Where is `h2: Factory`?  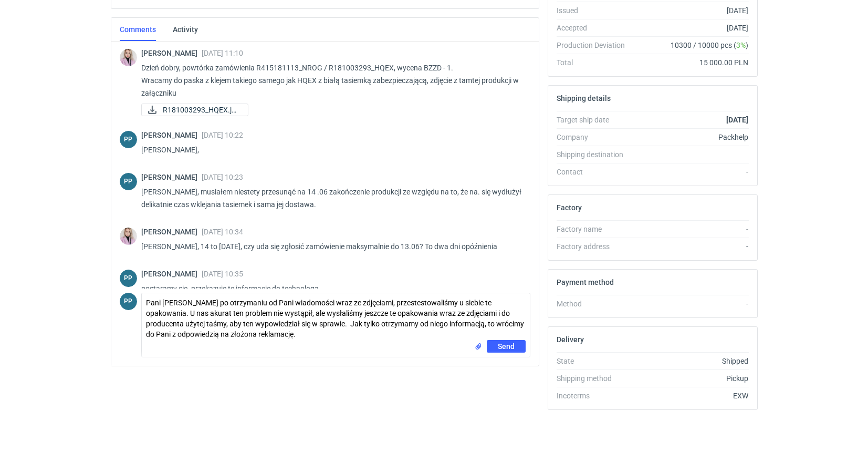
h2: Factory is located at coordinates (569, 207).